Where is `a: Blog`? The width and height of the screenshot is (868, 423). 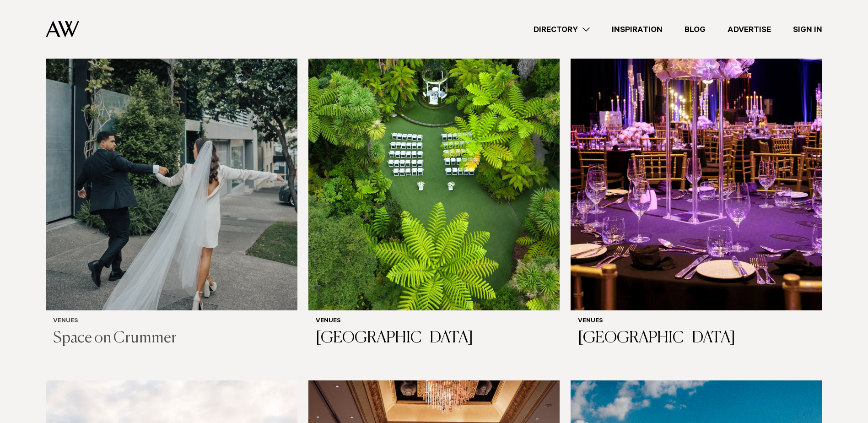
a: Blog is located at coordinates (695, 29).